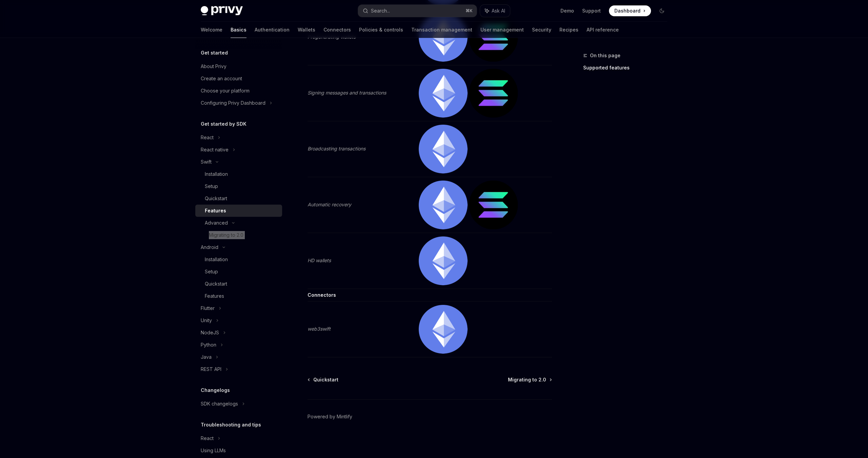  Describe the element at coordinates (239, 66) in the screenshot. I see `a: About Privy` at that location.